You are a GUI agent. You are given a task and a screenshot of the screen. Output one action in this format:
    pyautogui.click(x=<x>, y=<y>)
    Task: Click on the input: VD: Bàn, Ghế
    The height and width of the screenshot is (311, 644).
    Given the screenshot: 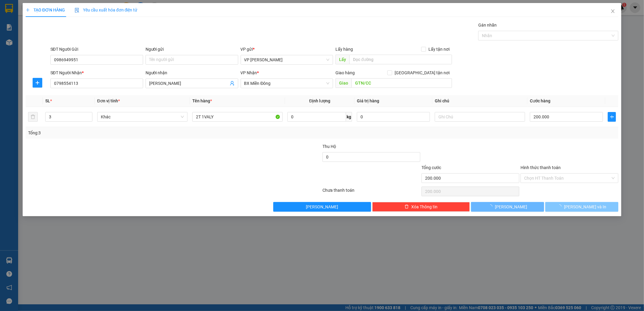 What is the action you would take?
    pyautogui.click(x=238, y=117)
    